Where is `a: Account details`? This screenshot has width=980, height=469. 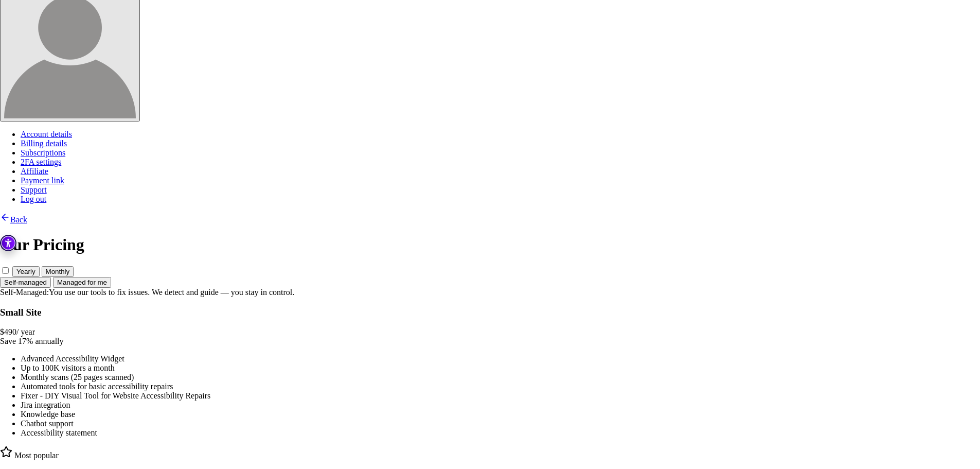 a: Account details is located at coordinates (46, 134).